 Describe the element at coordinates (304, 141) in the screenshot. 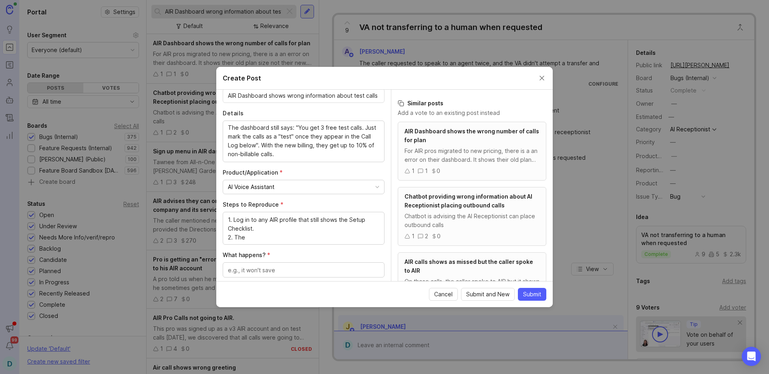

I see `textarea: The dashboard still says: "You get 3 free test calls. Just mark the calls as a "test" once they a...` at that location.